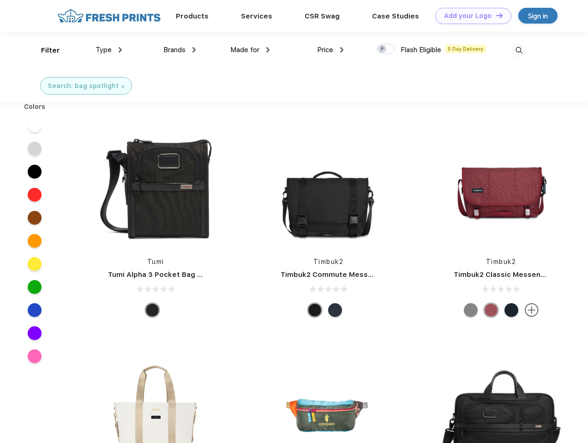  Describe the element at coordinates (103, 50) in the screenshot. I see `span: Type` at that location.